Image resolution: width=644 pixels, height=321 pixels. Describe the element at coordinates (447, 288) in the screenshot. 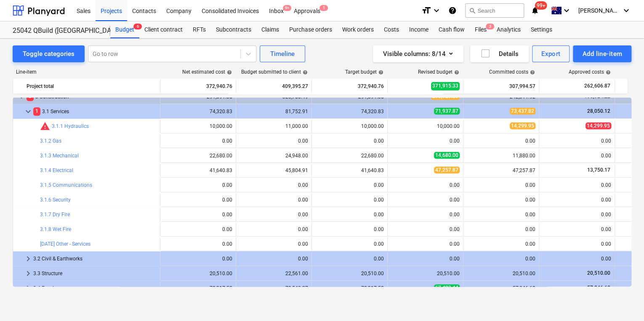

I see `span: 67,423.44` at that location.